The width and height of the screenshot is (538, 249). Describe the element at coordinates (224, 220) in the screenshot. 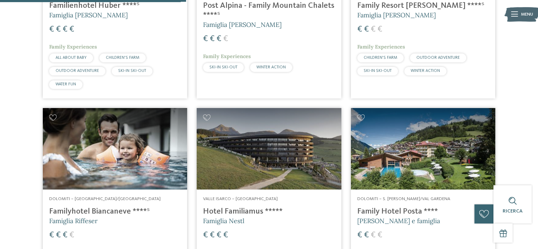

I see `span: Famiglia Nestl` at that location.